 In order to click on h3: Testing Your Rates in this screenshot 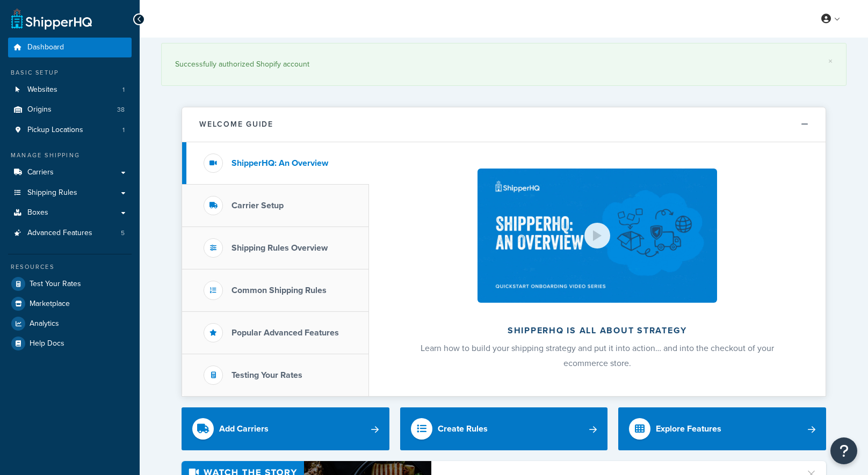, I will do `click(267, 376)`.